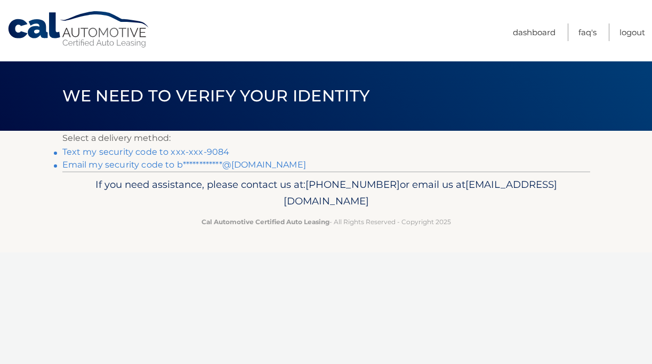 The height and width of the screenshot is (364, 652). Describe the element at coordinates (266, 221) in the screenshot. I see `strong: Cal Automotive Certified Auto Leasing` at that location.